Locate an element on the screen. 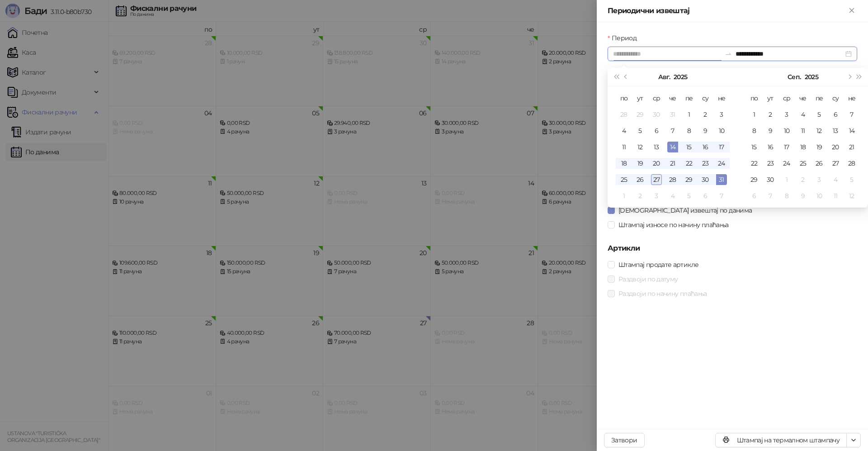 This screenshot has height=451, width=868. td: 2025-10-06 is located at coordinates (754, 196).